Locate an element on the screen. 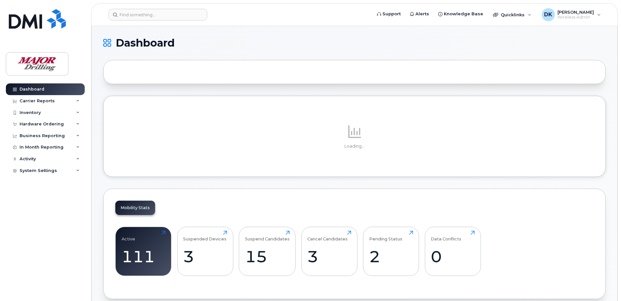  a: Active111 is located at coordinates (143, 252).